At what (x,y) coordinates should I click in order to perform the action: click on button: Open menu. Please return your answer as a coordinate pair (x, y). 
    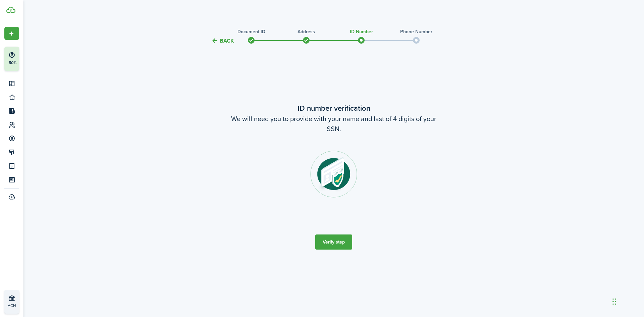
    Looking at the image, I should click on (12, 33).